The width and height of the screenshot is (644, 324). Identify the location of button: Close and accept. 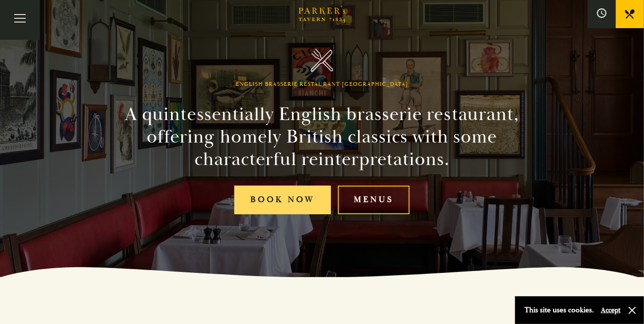
(633, 310).